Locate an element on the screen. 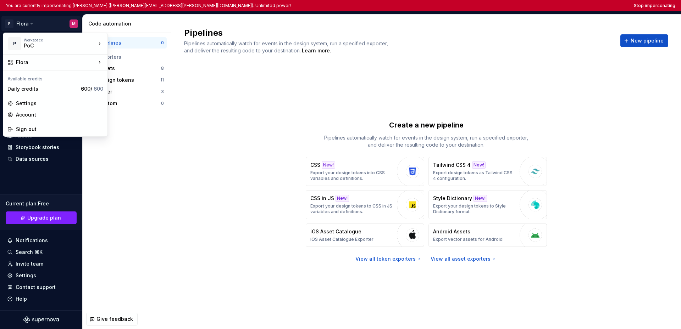 This screenshot has width=681, height=329. div: Available credits is located at coordinates (55, 78).